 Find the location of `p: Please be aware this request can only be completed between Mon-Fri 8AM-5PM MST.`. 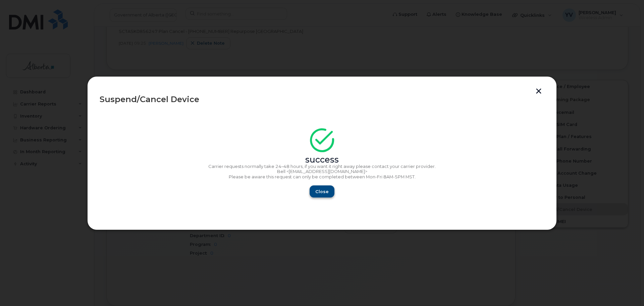

p: Please be aware this request can only be completed between Mon-Fri 8AM-5PM MST. is located at coordinates (322, 177).